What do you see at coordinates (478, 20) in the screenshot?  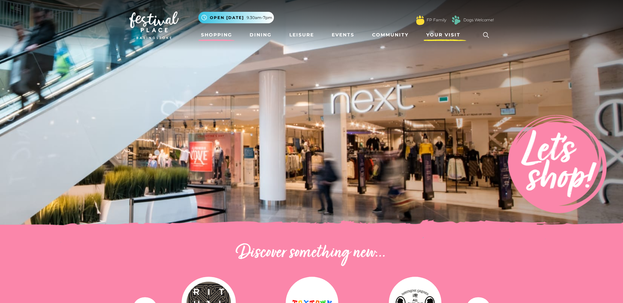 I see `a: Dogs Welcome!` at bounding box center [478, 20].